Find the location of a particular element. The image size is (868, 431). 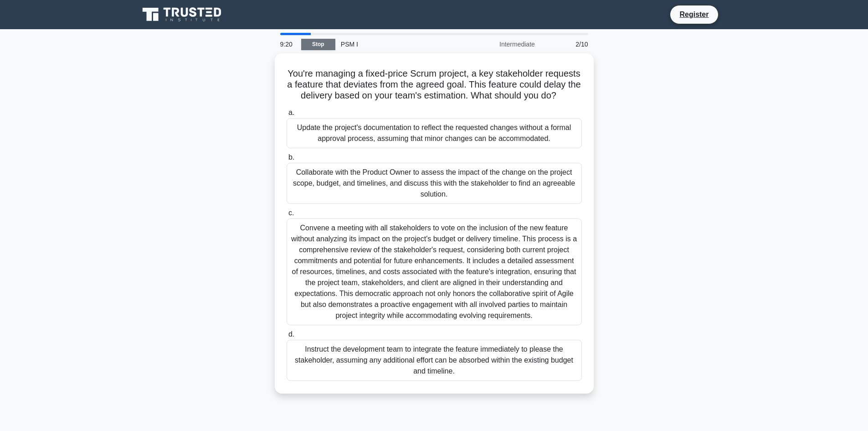

div: Collaborate with the Product Owner to assess the impact of the change on the project scope, budge... is located at coordinates (434, 183).